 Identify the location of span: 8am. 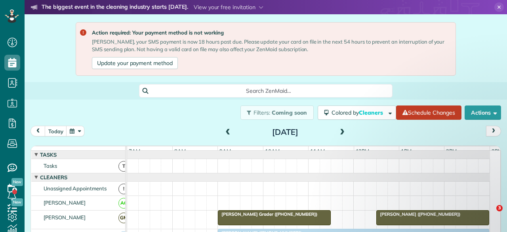
(180, 151).